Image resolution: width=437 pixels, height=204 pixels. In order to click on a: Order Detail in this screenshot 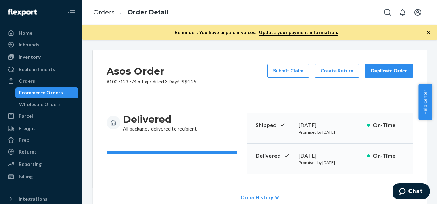, I will do `click(148, 12)`.